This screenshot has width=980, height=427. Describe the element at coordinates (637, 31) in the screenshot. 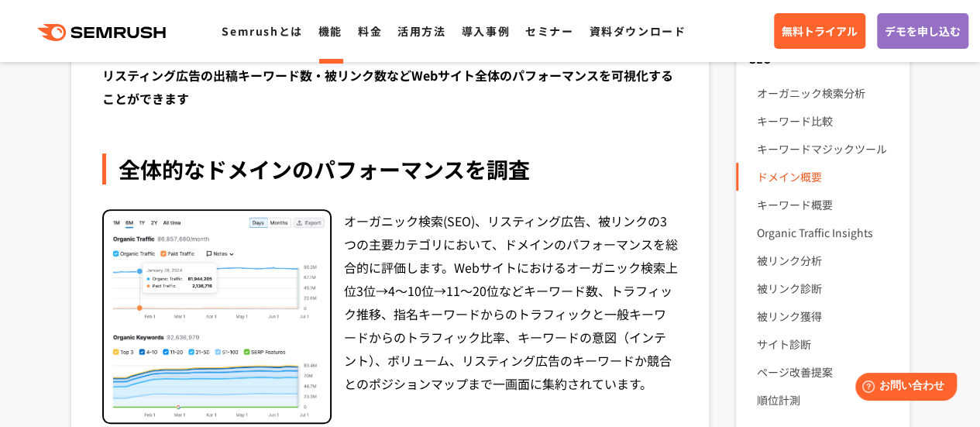

I see `a: 資料ダウンロード` at that location.